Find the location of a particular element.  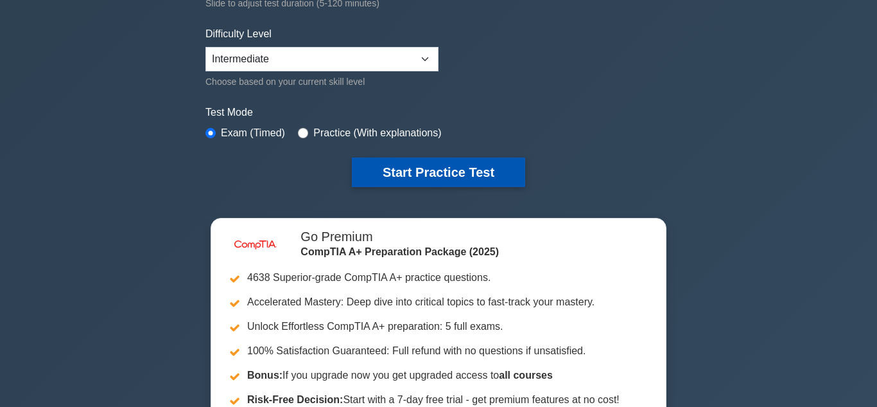

label: Practice (With explanations) is located at coordinates (377, 133).